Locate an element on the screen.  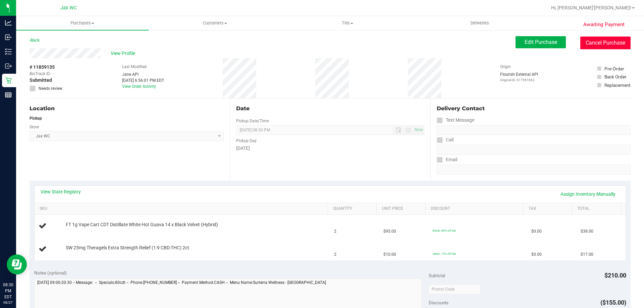
a: Back is located at coordinates (34, 40).